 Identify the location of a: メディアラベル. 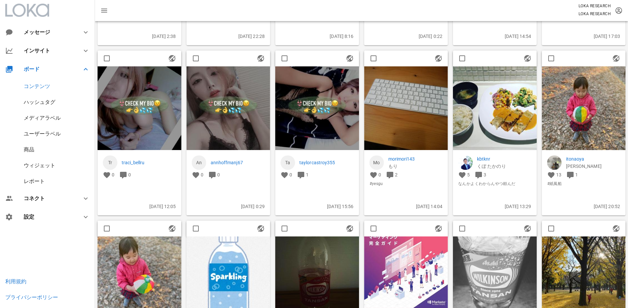
(42, 118).